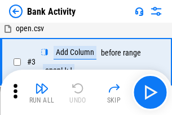 Image resolution: width=172 pixels, height=115 pixels. I want to click on button: Skip, so click(114, 92).